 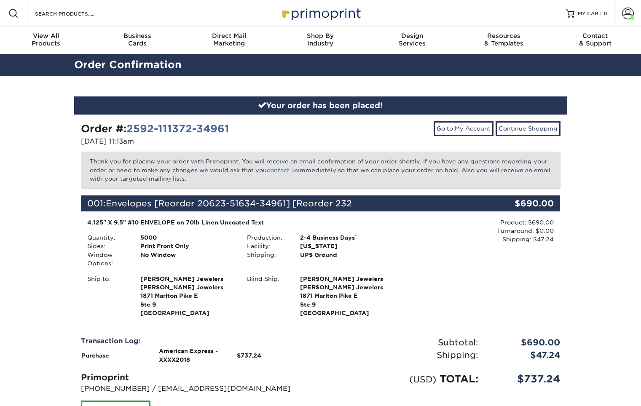 What do you see at coordinates (503, 36) in the screenshot?
I see `span: Resources` at bounding box center [503, 36].